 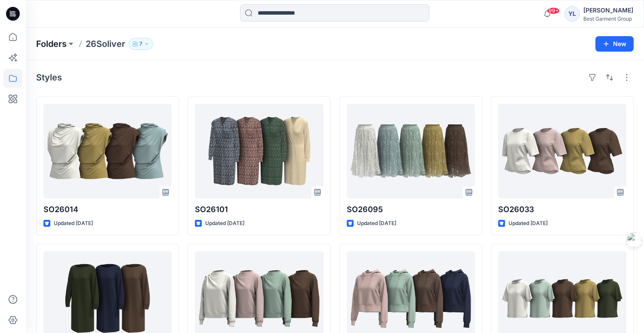 I want to click on p: SO26033, so click(x=562, y=209).